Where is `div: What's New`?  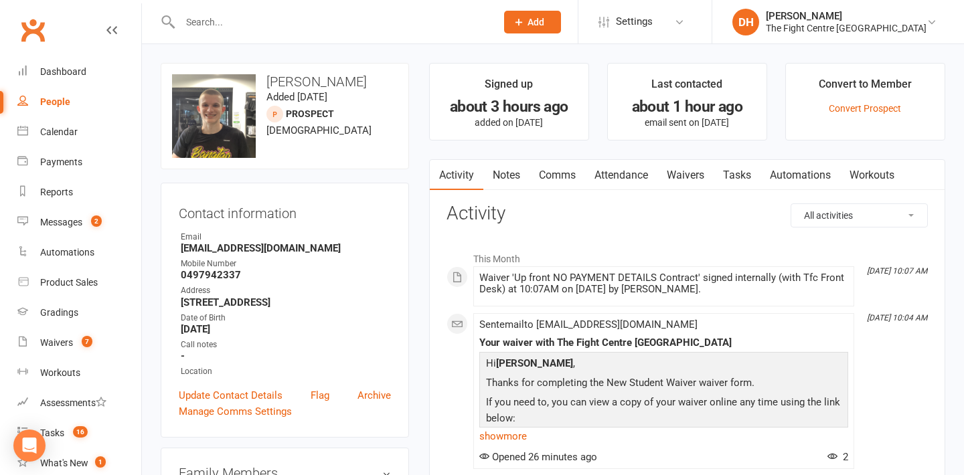
div: What's New is located at coordinates (64, 463).